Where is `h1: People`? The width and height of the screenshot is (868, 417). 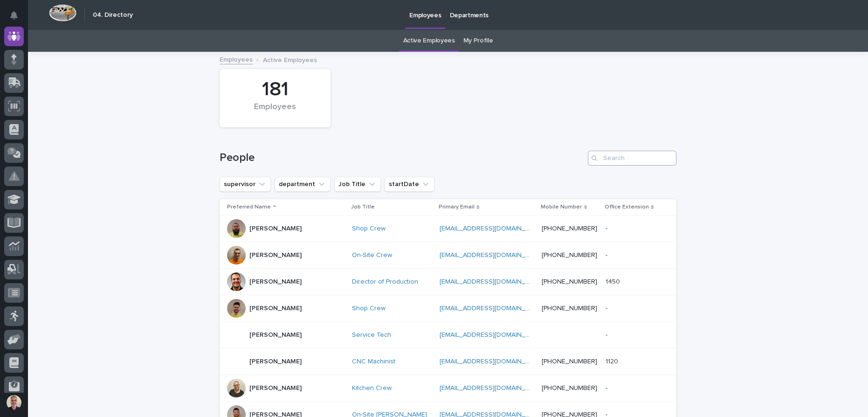
h1: People is located at coordinates (402, 158).